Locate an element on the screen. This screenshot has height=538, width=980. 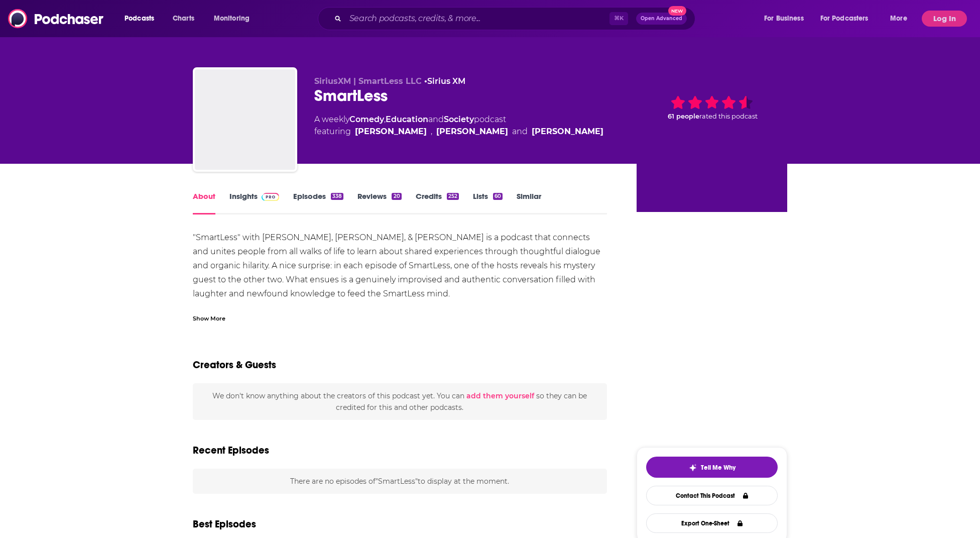
a: About is located at coordinates (204, 203).